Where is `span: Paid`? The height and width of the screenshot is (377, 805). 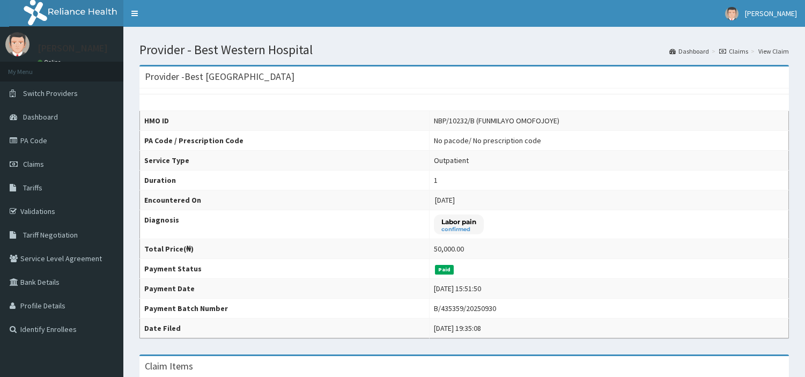
span: Paid is located at coordinates (444, 270).